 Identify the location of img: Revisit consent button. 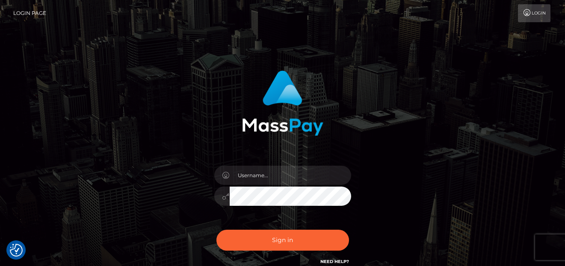
(16, 251).